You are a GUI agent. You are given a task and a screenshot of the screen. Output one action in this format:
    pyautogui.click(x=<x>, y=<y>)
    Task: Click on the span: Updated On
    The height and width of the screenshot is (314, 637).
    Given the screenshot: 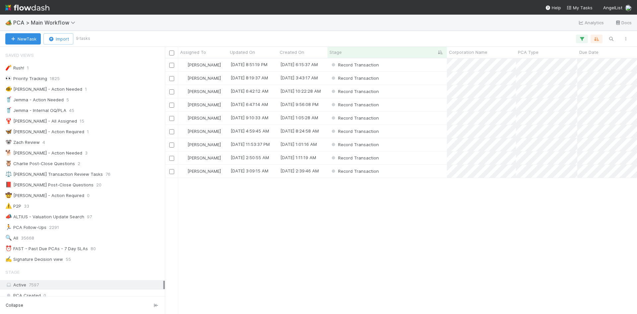 What is the action you would take?
    pyautogui.click(x=243, y=52)
    